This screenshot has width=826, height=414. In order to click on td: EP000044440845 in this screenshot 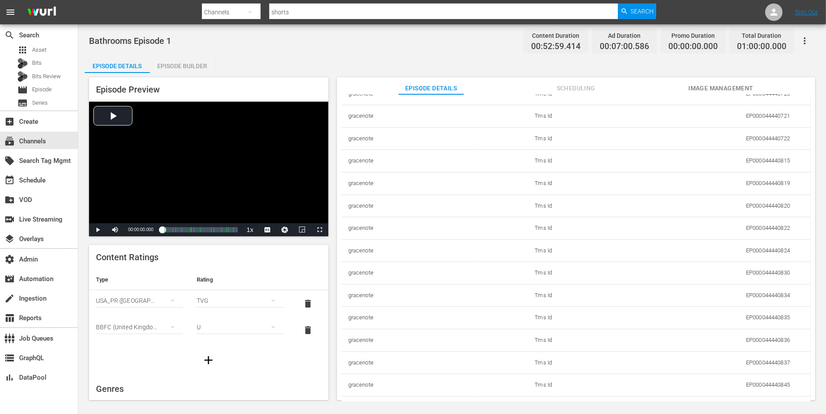, I will do `click(678, 385)`.